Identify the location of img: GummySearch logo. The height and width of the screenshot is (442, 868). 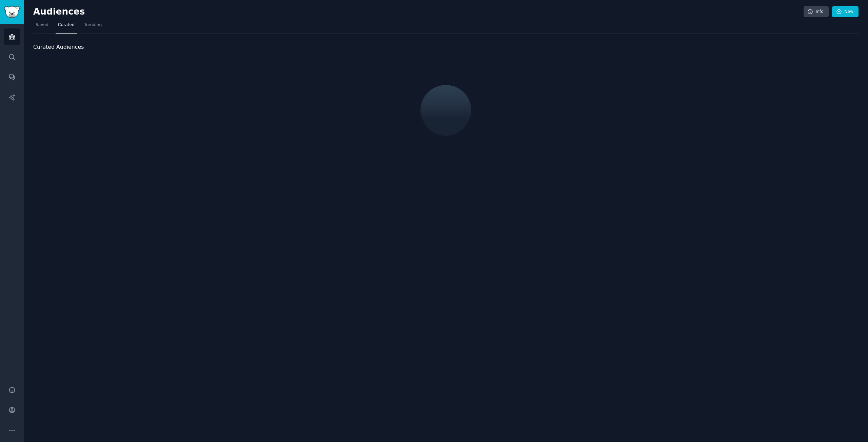
(12, 12).